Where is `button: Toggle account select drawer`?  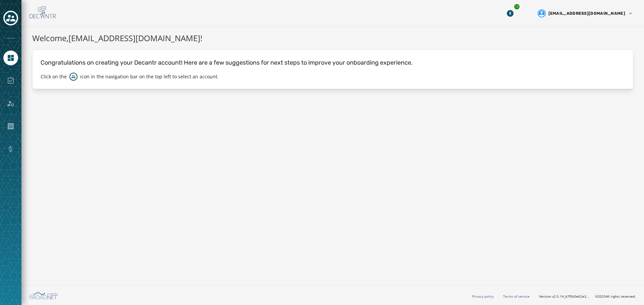 button: Toggle account select drawer is located at coordinates (11, 18).